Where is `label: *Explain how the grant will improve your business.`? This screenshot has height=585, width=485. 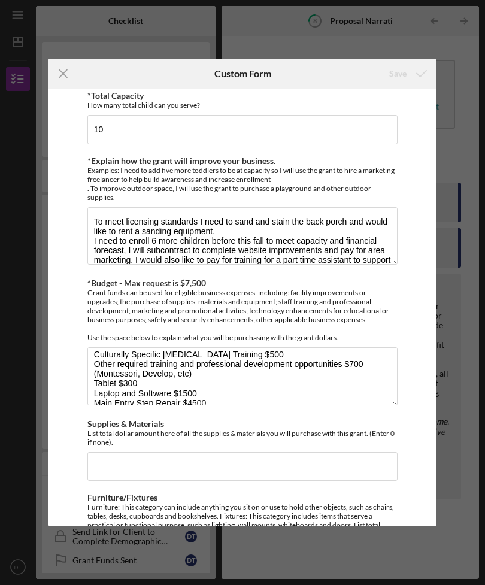 label: *Explain how the grant will improve your business. is located at coordinates (181, 160).